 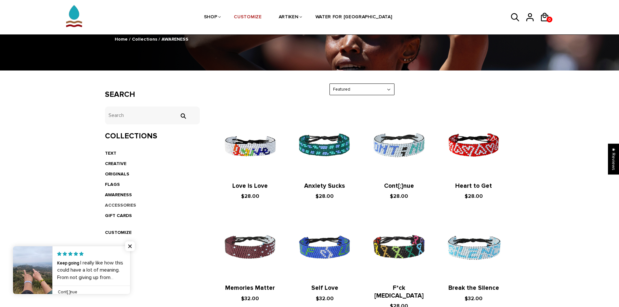 What do you see at coordinates (614, 159) in the screenshot?
I see `div: Click to open Judge.me floating reviews tab` at bounding box center [614, 159].